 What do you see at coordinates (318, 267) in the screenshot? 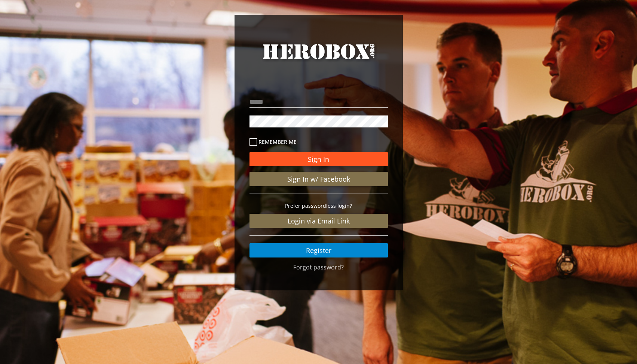
I see `a: Forgot password?` at bounding box center [318, 267].